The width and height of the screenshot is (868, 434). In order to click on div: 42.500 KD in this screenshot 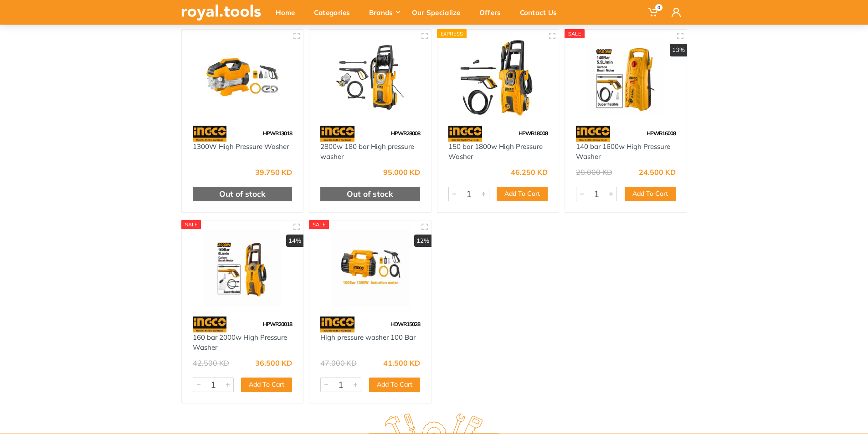, I will do `click(211, 363)`.